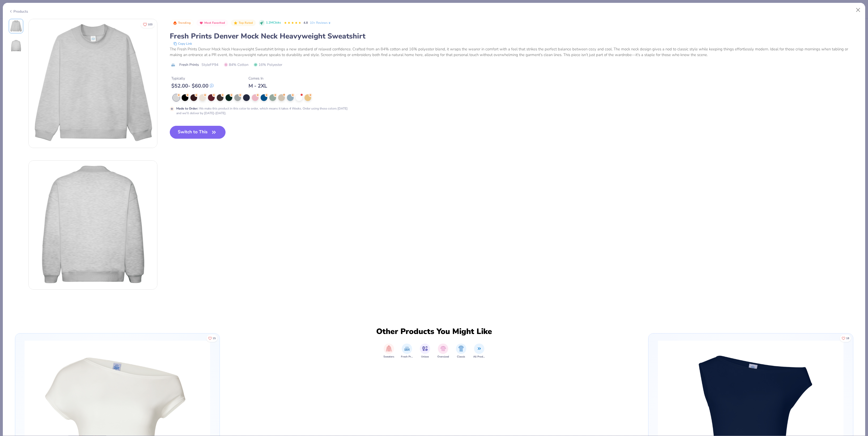 The image size is (868, 436). Describe the element at coordinates (443, 349) in the screenshot. I see `img: Oversized Image` at that location.